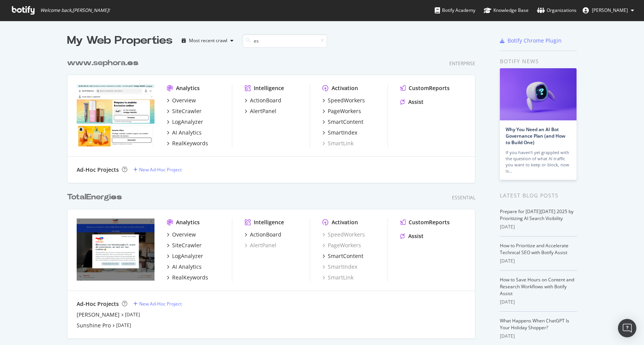  Describe the element at coordinates (120, 41) in the screenshot. I see `div: My Web Properties` at that location.